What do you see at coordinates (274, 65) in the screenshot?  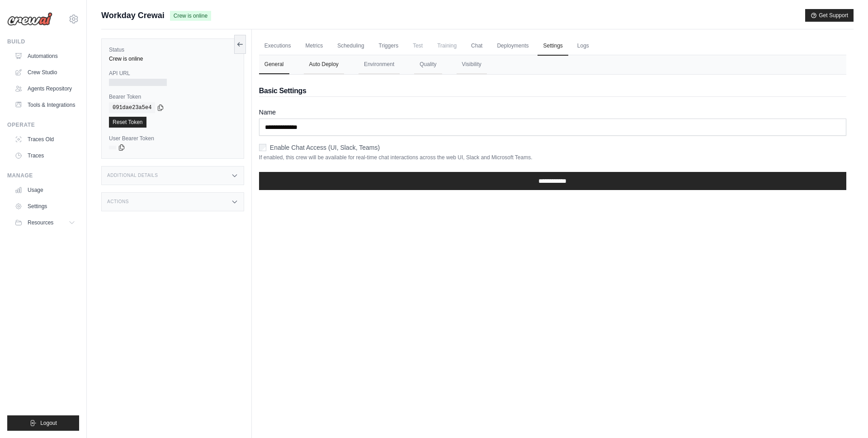 I see `button: General` at bounding box center [274, 65].